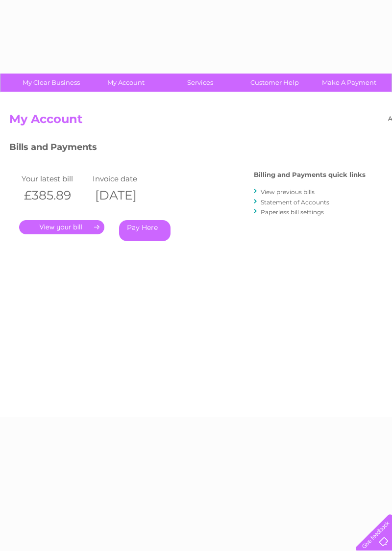 The image size is (392, 551). Describe the element at coordinates (54, 178) in the screenshot. I see `td: Your latest bill` at that location.